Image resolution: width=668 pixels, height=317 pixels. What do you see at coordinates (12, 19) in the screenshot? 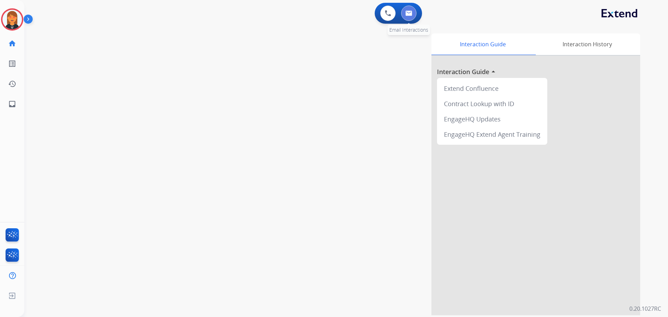
I see `img: avatar` at bounding box center [12, 19].